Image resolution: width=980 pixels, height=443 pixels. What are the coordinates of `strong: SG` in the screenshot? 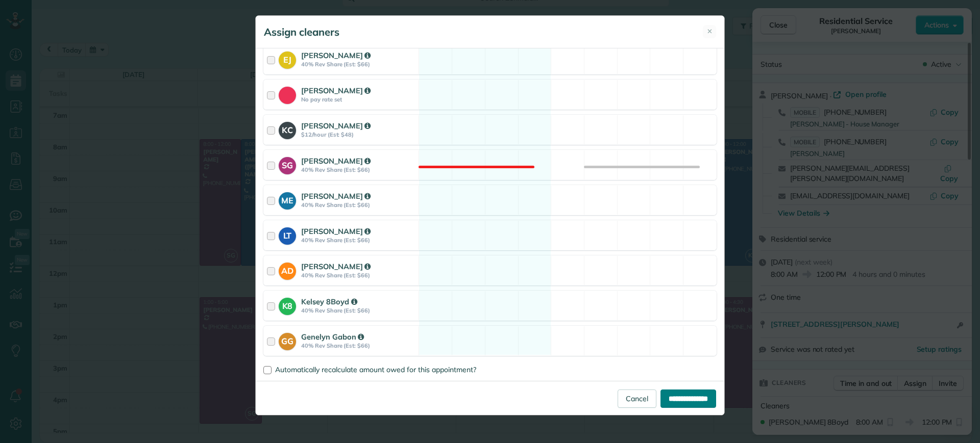 It's located at (287, 164).